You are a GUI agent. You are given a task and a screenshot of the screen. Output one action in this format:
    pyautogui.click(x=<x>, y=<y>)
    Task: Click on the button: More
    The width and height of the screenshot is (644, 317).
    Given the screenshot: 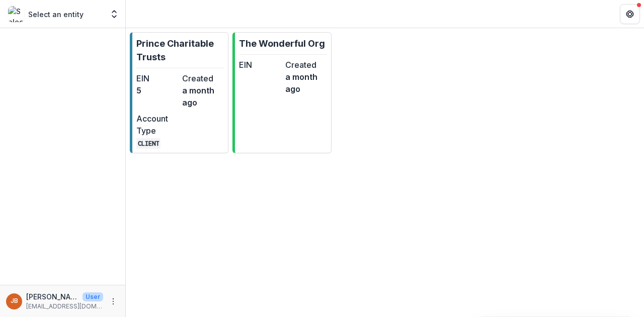 What is the action you would take?
    pyautogui.click(x=113, y=302)
    